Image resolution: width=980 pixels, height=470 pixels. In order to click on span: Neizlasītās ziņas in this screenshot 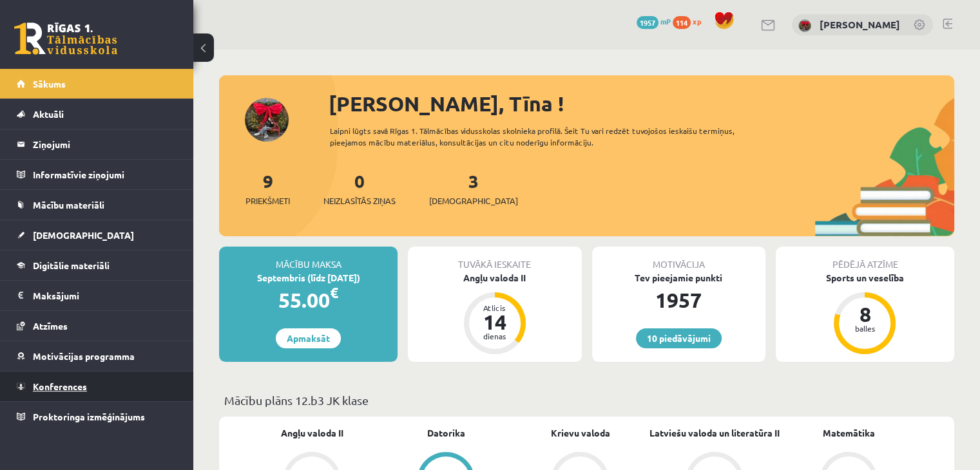, I will do `click(359, 201)`.